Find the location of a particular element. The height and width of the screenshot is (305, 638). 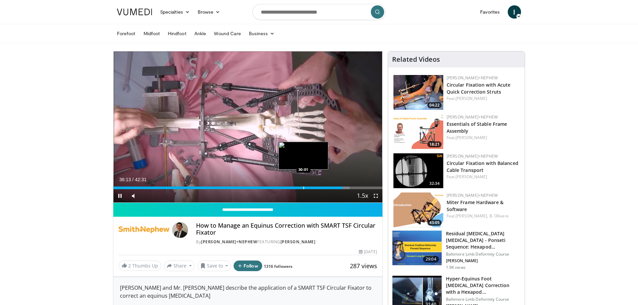

a: Circular Fixation with Acute Quick Correction Struts is located at coordinates (479, 88).